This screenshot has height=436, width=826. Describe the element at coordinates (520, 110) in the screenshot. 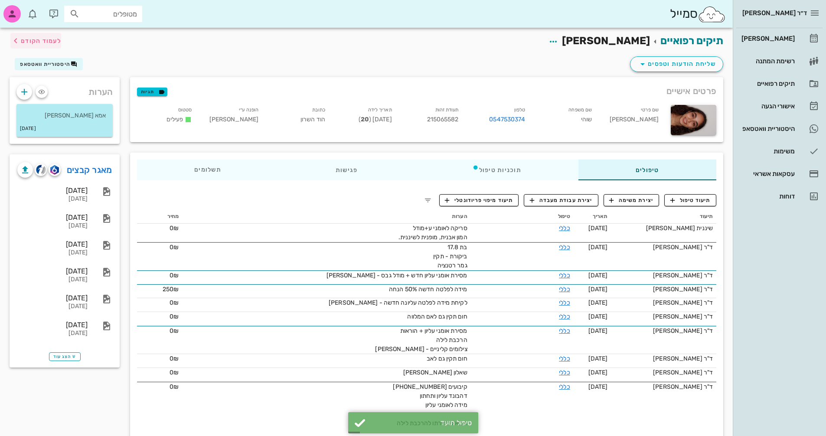

I see `small: טלפון` at that location.